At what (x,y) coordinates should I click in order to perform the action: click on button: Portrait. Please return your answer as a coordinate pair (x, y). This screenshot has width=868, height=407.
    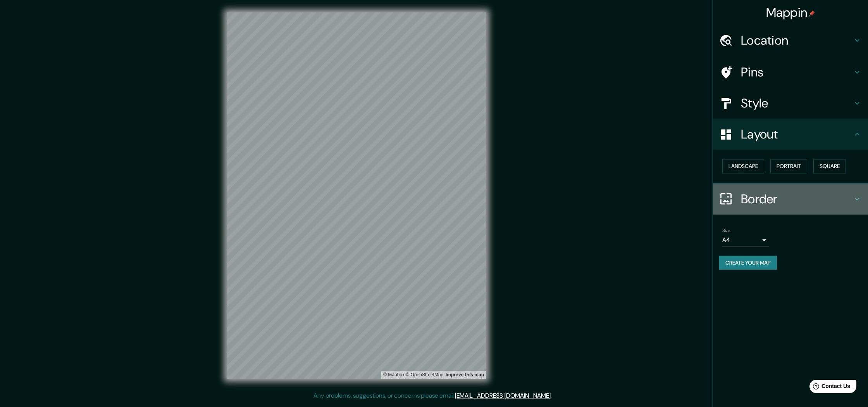
    Looking at the image, I should click on (788, 166).